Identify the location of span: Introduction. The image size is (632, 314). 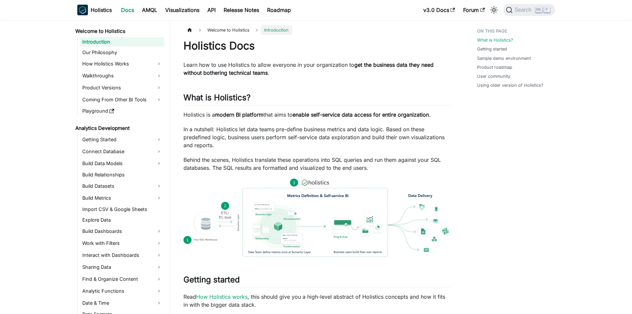
(277, 30).